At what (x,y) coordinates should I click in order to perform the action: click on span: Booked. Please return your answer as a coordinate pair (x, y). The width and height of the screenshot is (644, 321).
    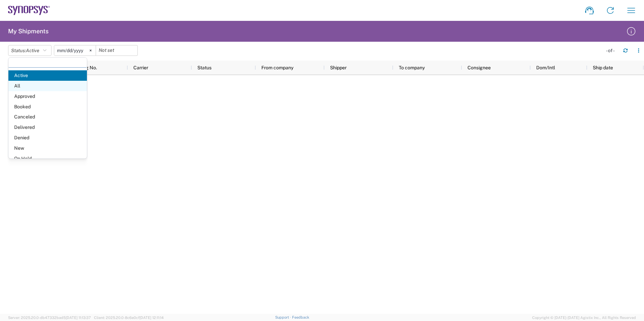
    Looking at the image, I should click on (48, 107).